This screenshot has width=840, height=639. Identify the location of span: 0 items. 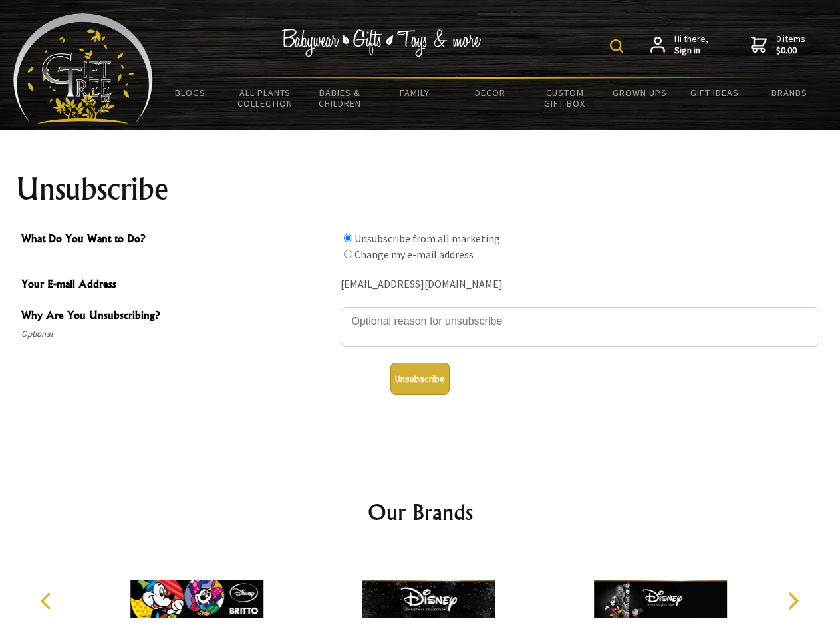
(791, 44).